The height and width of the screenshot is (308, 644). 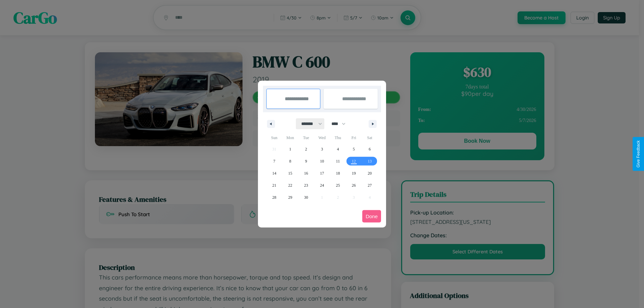 What do you see at coordinates (354, 149) in the screenshot?
I see `button: 5` at bounding box center [354, 149].